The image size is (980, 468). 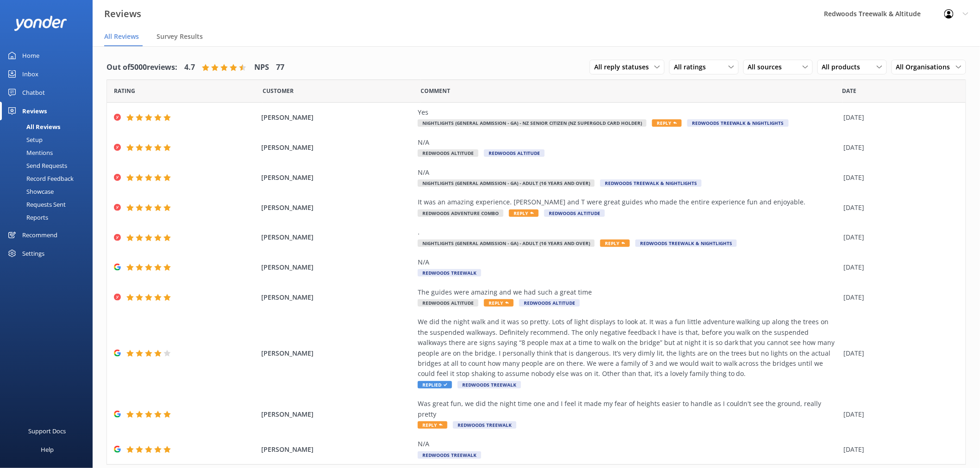 I want to click on div: Showcase, so click(x=30, y=192).